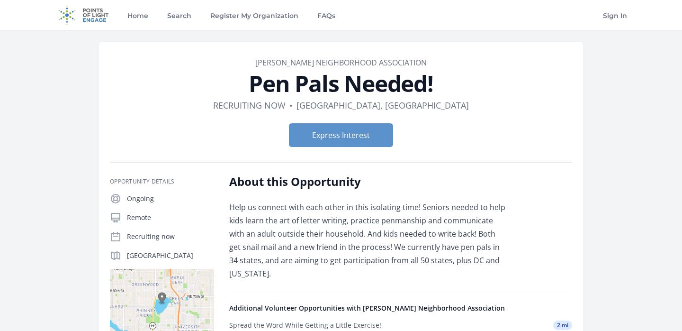 This screenshot has height=331, width=682. I want to click on div: Spread the Word While Getting a Little Exercise!, so click(305, 325).